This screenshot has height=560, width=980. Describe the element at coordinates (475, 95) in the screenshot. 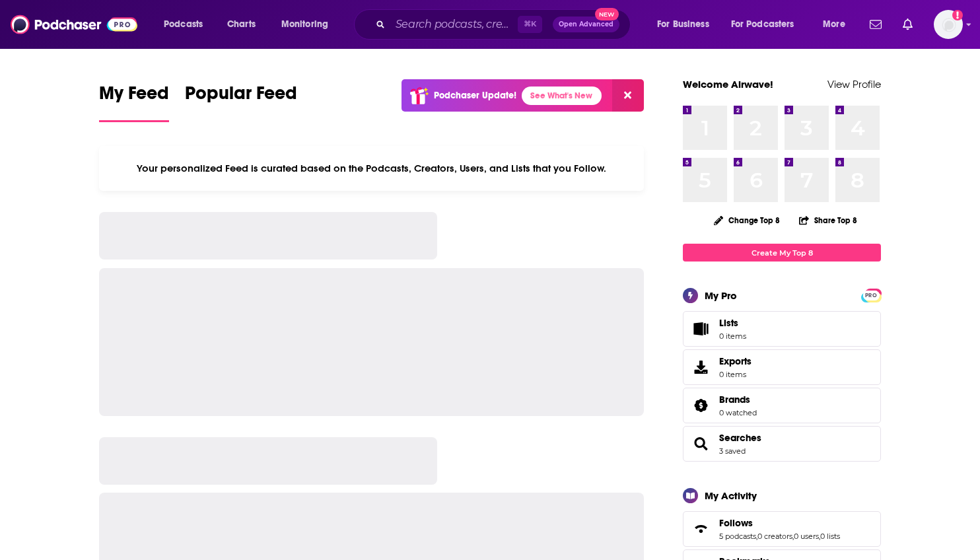

I see `p: Podchaser Update!` at that location.